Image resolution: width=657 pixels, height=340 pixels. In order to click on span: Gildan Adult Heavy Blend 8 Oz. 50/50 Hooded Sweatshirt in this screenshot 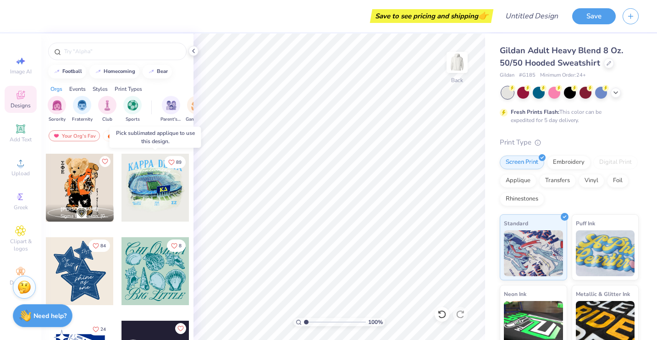, I will do `click(561, 56)`.